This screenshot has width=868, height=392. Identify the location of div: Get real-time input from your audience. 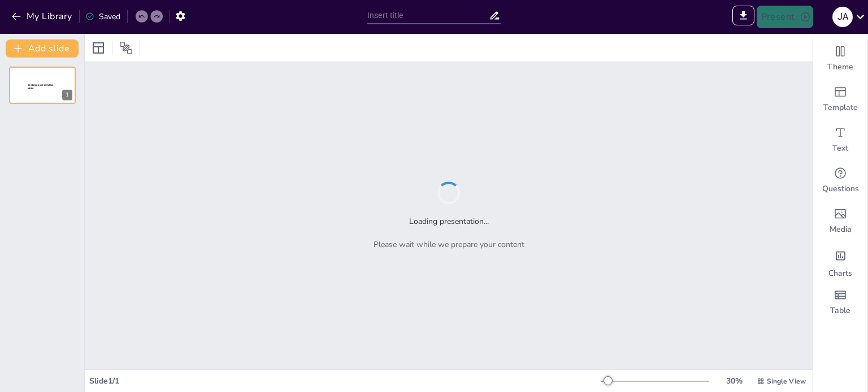
(840, 180).